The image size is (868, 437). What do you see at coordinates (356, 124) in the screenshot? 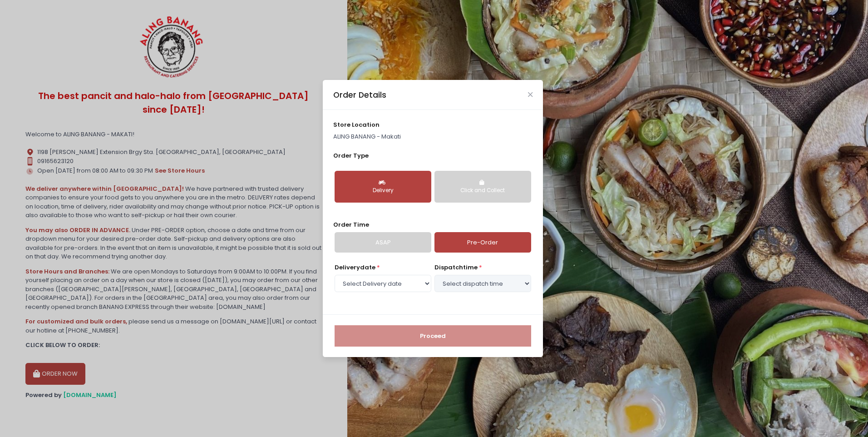
I see `span: store location` at bounding box center [356, 124].